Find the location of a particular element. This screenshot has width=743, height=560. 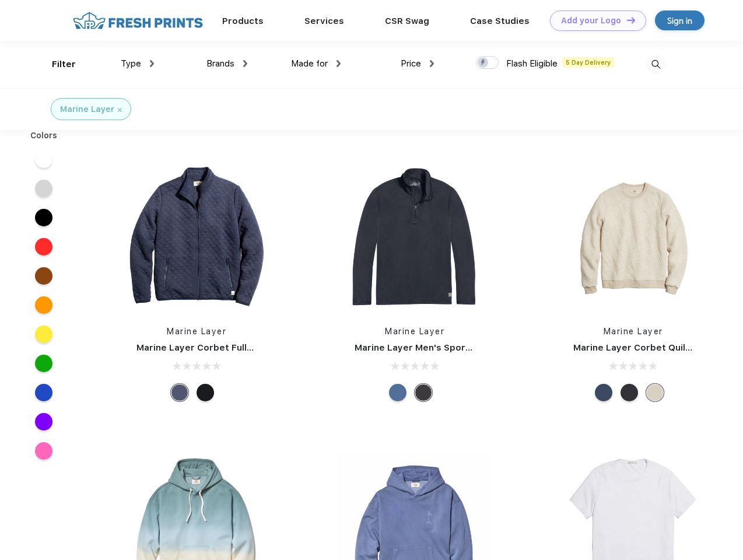

span: Type is located at coordinates (131, 64).